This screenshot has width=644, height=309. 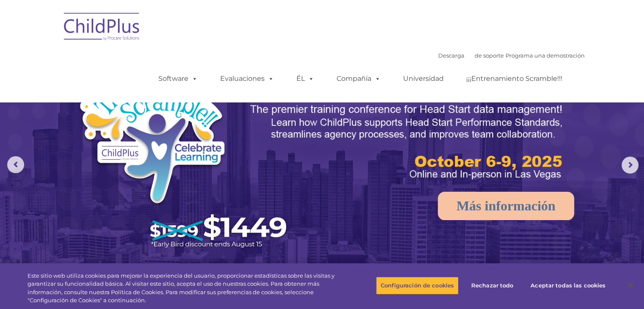 What do you see at coordinates (142, 93) in the screenshot?
I see `font: Número de teléfono` at bounding box center [142, 93].